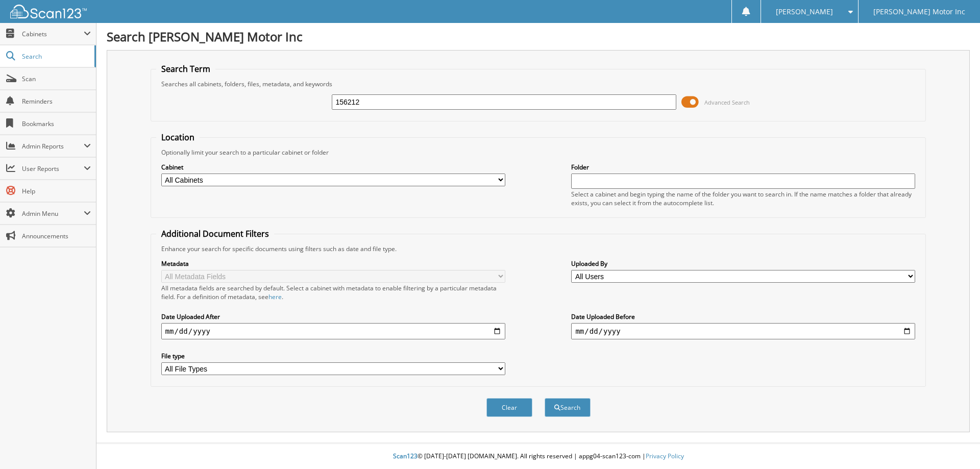 Image resolution: width=980 pixels, height=469 pixels. What do you see at coordinates (56, 123) in the screenshot?
I see `span: Bookmarks` at bounding box center [56, 123].